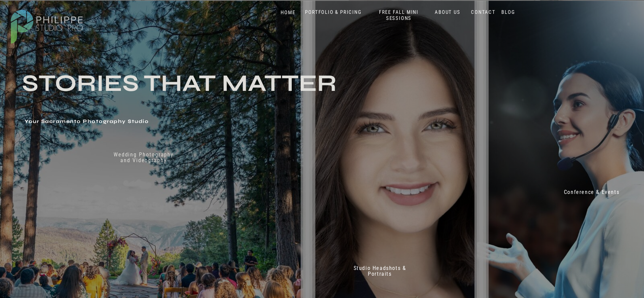 The width and height of the screenshot is (644, 298). Describe the element at coordinates (399, 15) in the screenshot. I see `nav: FREE FALL MINI SESSIONS` at that location.